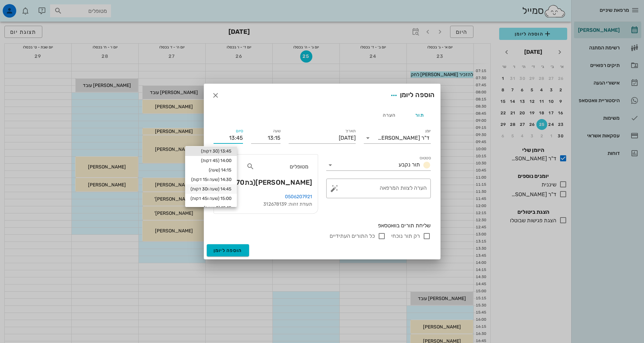 The width and height of the screenshot is (644, 343). I want to click on div: 15:15 (2 שעות), so click(211, 208).